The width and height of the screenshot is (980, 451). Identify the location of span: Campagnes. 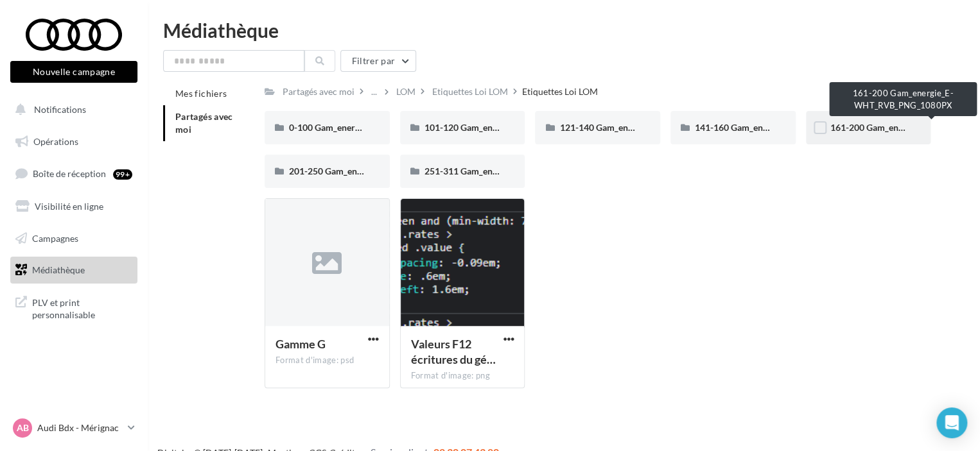
(55, 238).